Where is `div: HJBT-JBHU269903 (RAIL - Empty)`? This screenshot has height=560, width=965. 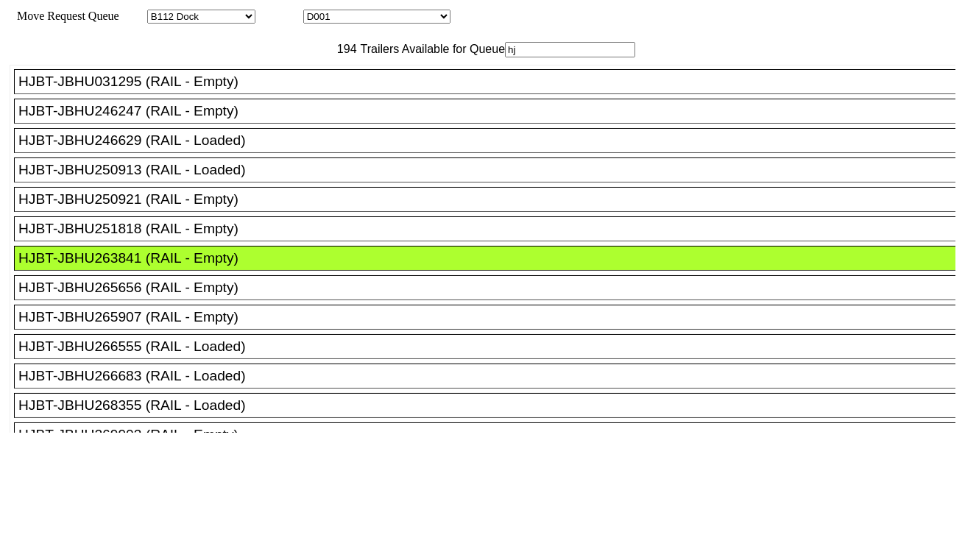
div: HJBT-JBHU269903 (RAIL - Empty) is located at coordinates (491, 435).